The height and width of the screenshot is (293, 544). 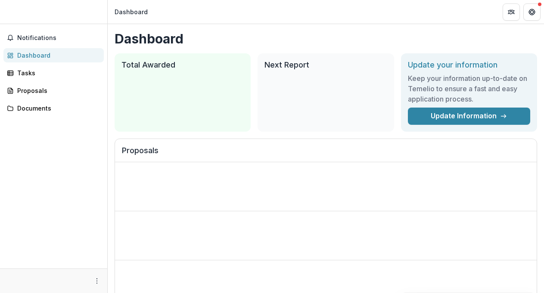 I want to click on div: Tasks, so click(x=57, y=73).